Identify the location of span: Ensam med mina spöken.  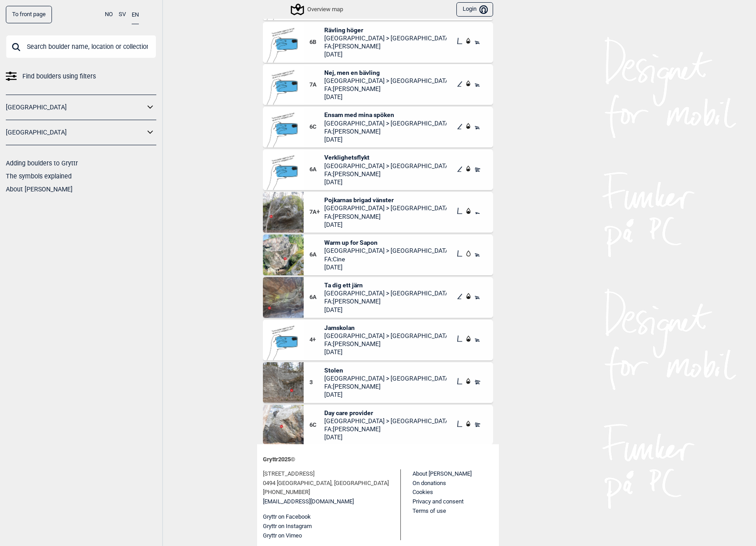
(386, 115).